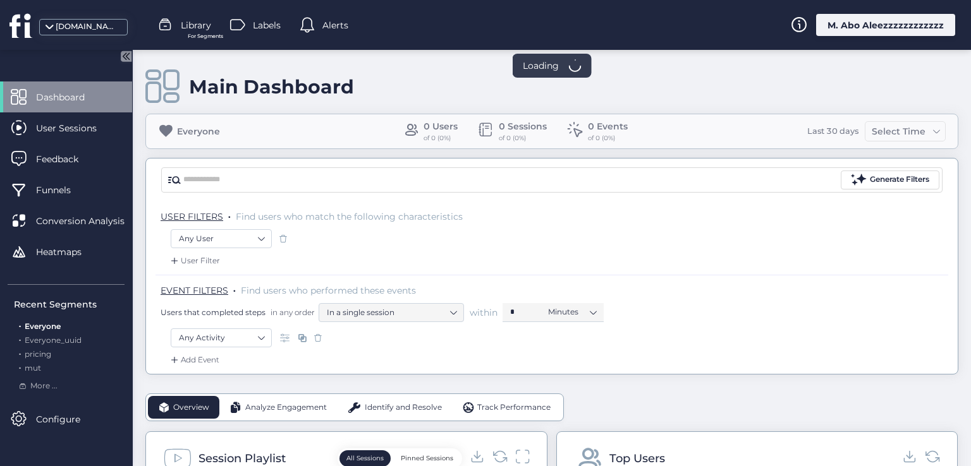  What do you see at coordinates (69, 305) in the screenshot?
I see `div: Recent Segments` at bounding box center [69, 305].